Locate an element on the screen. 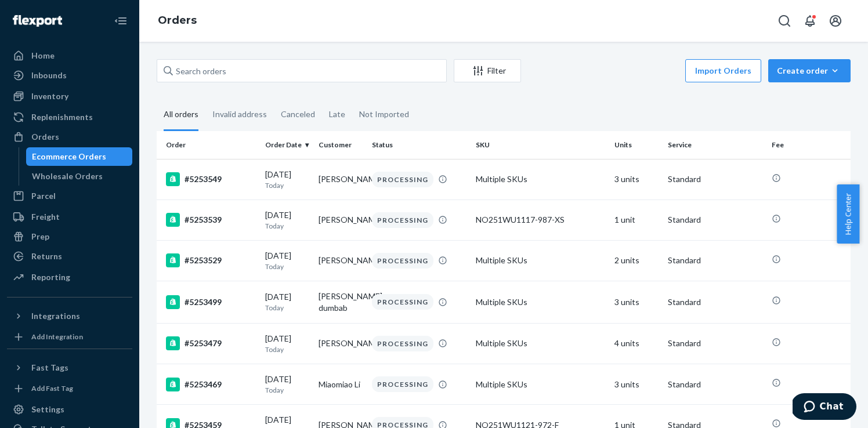 Image resolution: width=868 pixels, height=428 pixels. div: NO251WU1117-987-XS is located at coordinates (540, 220).